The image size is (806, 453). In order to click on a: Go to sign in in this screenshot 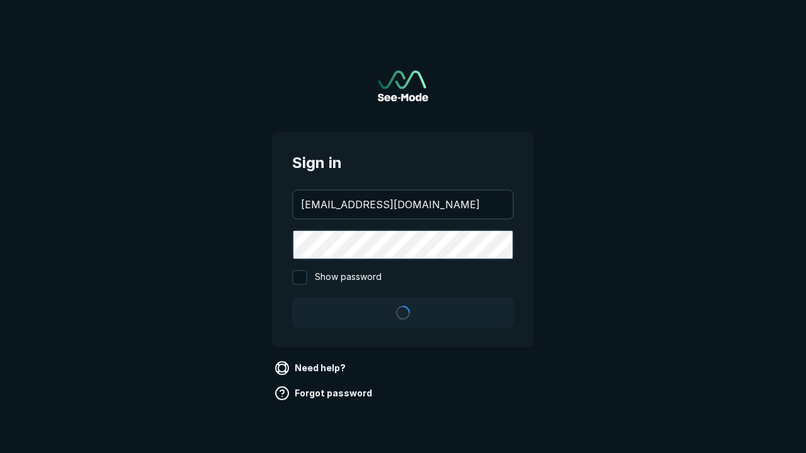, I will do `click(403, 86)`.